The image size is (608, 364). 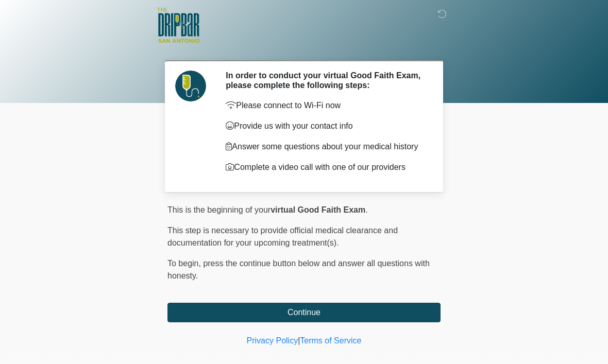 I want to click on span: This is the beginning of your, so click(x=219, y=210).